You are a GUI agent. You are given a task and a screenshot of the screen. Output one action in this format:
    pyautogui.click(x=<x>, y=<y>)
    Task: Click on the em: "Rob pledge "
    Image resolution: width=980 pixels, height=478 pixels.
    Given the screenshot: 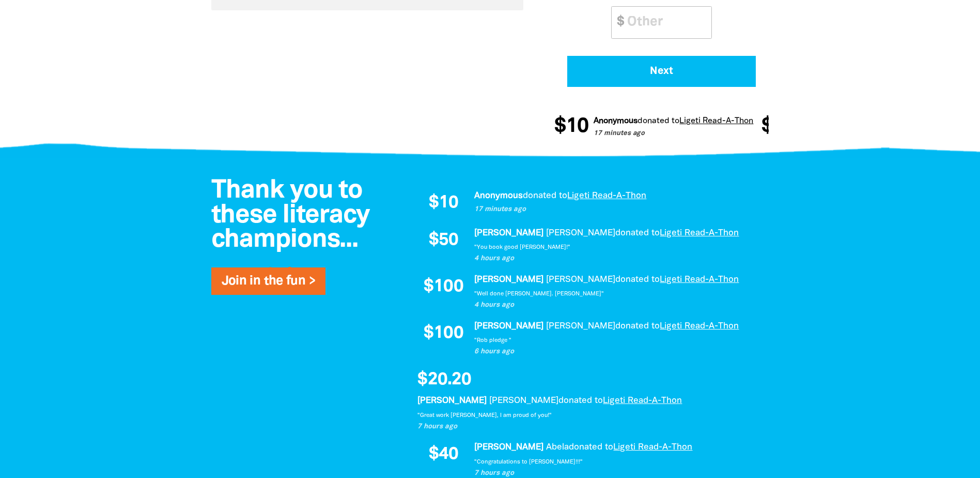 What is the action you would take?
    pyautogui.click(x=493, y=340)
    